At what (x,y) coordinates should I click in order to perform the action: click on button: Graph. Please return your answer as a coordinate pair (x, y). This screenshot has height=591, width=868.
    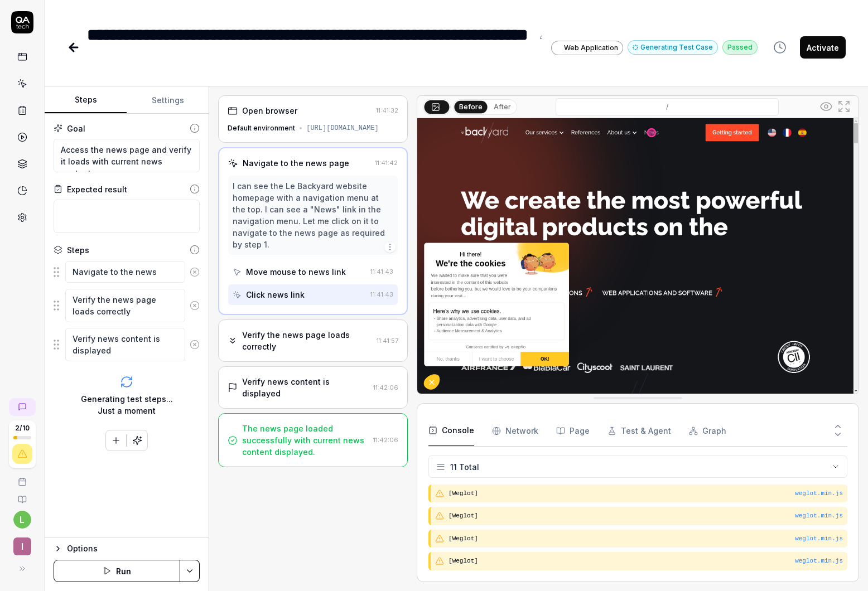
    Looking at the image, I should click on (708, 431).